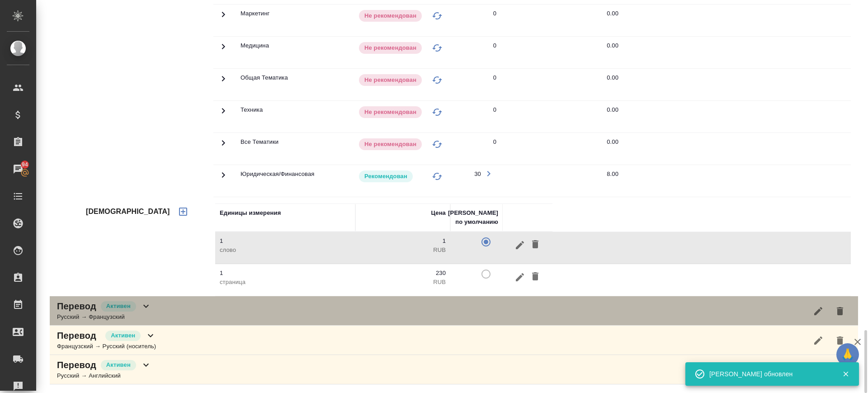  Describe the element at coordinates (104, 317) in the screenshot. I see `div: Русский → Французский` at that location.